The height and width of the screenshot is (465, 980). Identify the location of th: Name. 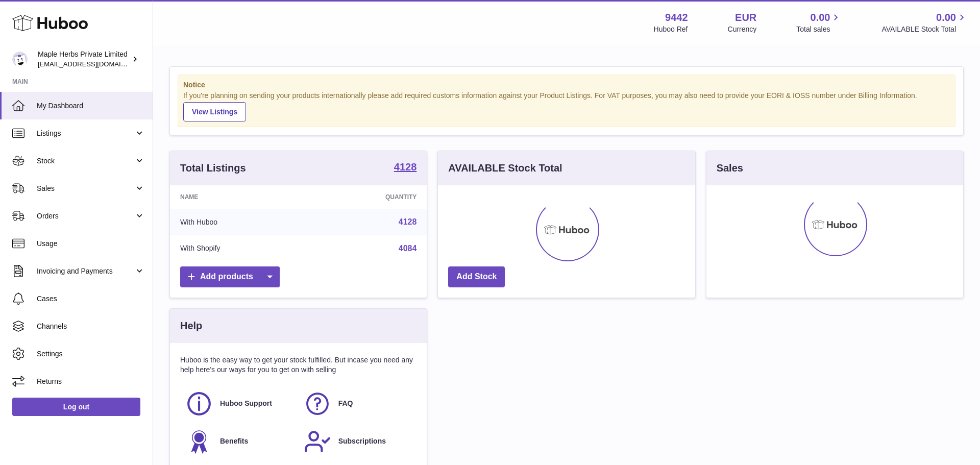
(239, 197).